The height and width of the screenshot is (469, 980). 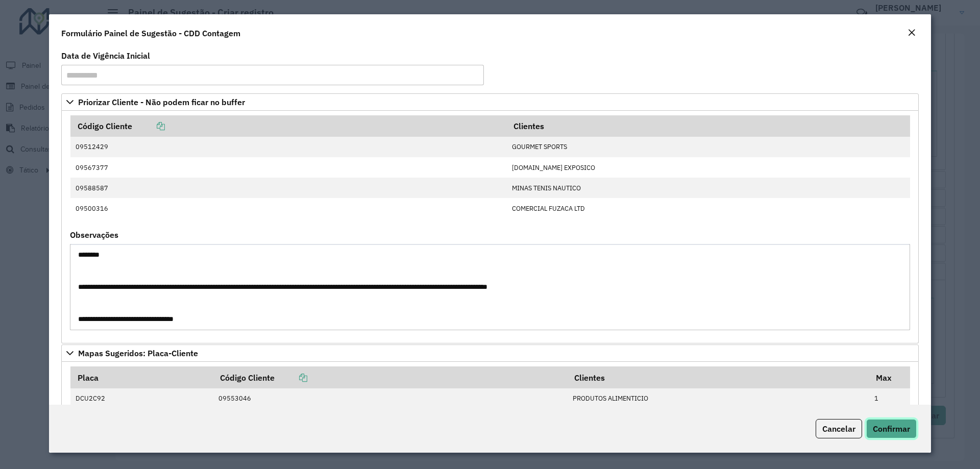 What do you see at coordinates (838, 429) in the screenshot?
I see `span: Cancelar` at bounding box center [838, 429].